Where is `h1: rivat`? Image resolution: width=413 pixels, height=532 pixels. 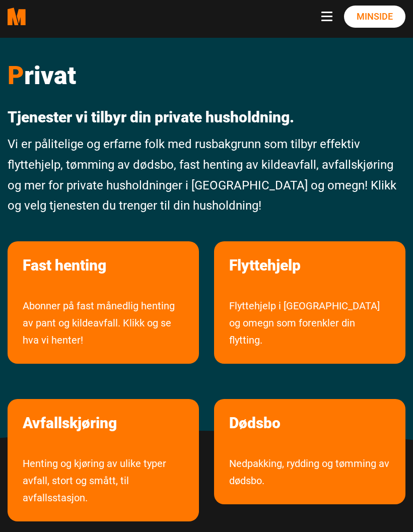
h1: rivat is located at coordinates (207, 75).